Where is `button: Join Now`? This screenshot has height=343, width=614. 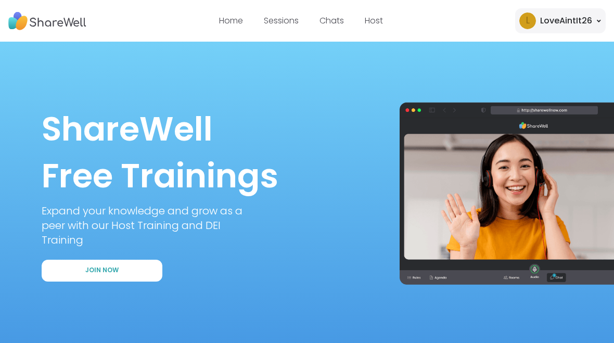
button: Join Now is located at coordinates (102, 271).